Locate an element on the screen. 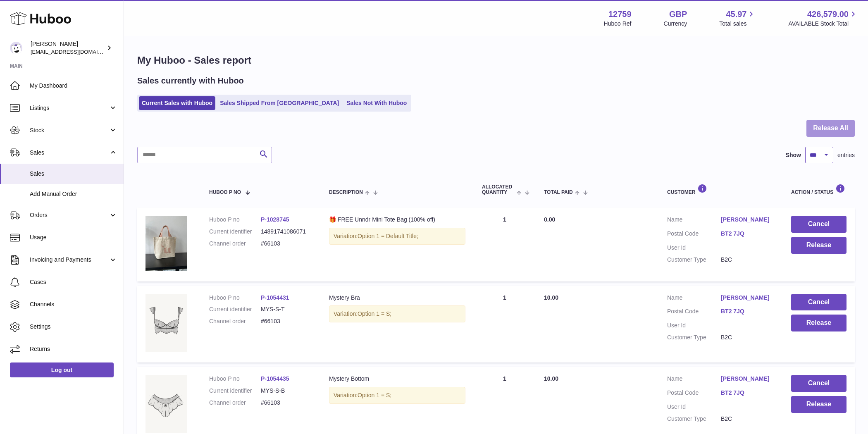 Image resolution: width=868 pixels, height=434 pixels. span: Invoicing and Payments is located at coordinates (69, 260).